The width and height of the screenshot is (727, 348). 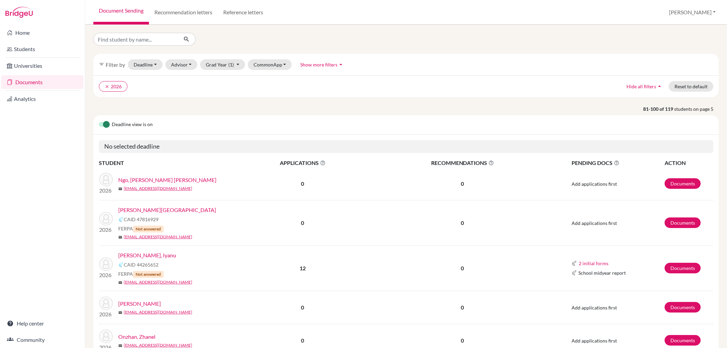 What do you see at coordinates (303, 268) in the screenshot?
I see `b: 12` at bounding box center [303, 268].